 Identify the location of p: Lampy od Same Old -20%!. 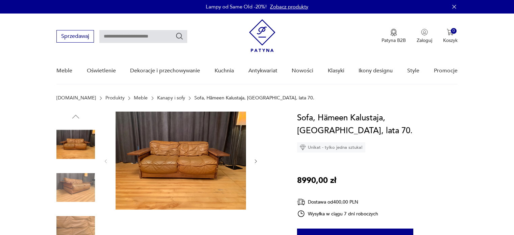
(236, 7).